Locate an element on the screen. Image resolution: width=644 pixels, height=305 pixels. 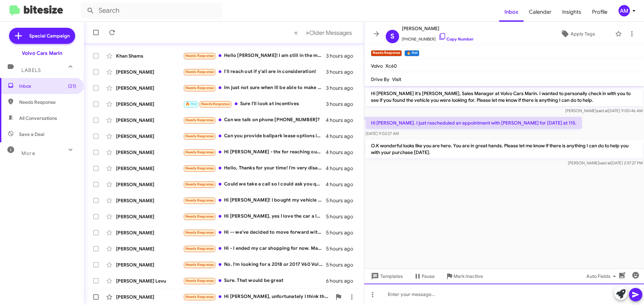
span: (21) is located at coordinates (72, 86).